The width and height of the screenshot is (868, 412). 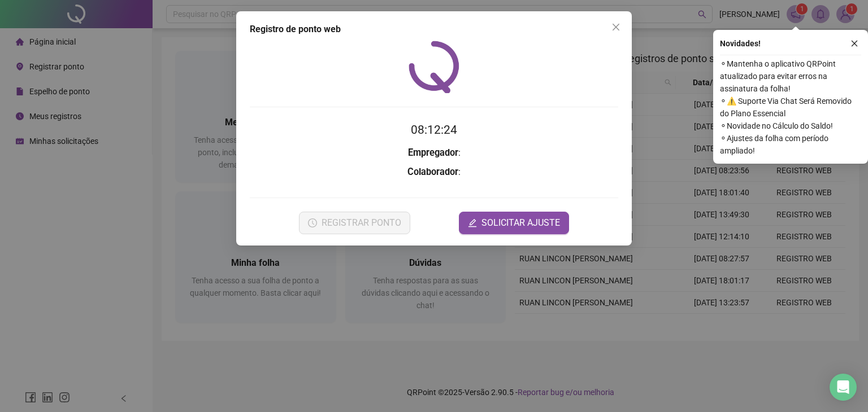 What do you see at coordinates (790, 108) in the screenshot?
I see `span: ⚬ ⚠️ Suporte Via Chat Será Removido do Plano Essencial` at bounding box center [790, 108].